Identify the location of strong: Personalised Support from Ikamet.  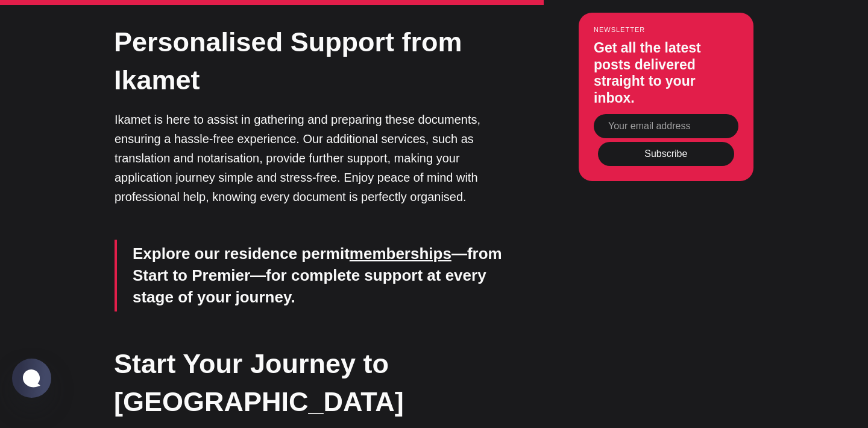
(288, 61).